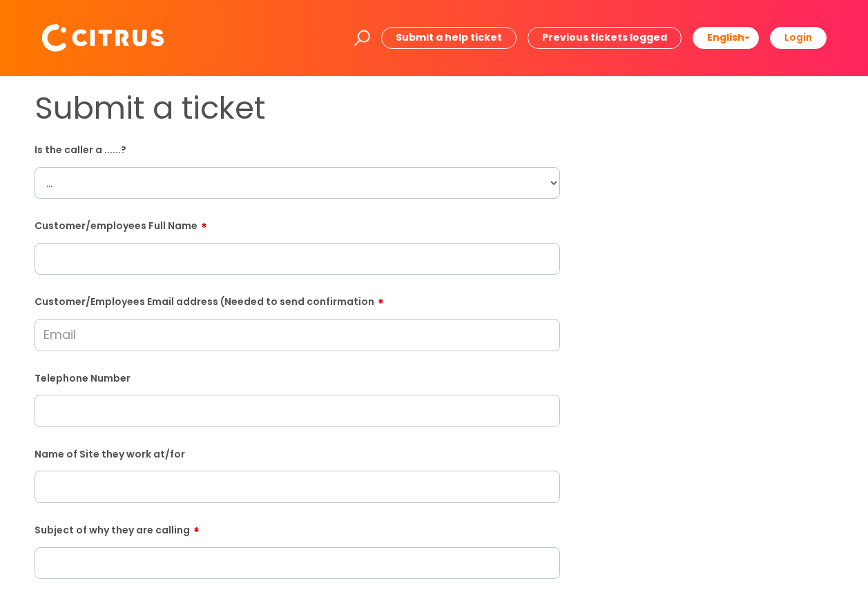 The image size is (868, 599). Describe the element at coordinates (604, 37) in the screenshot. I see `a: Previous tickets logged` at that location.